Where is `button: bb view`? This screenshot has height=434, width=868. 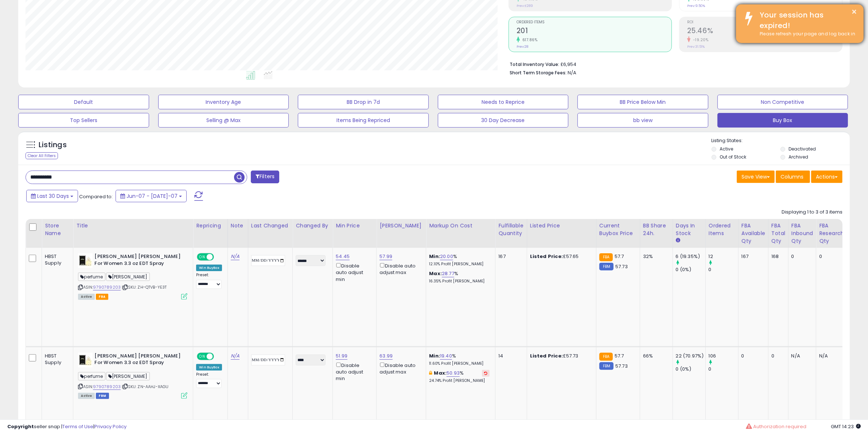
button: bb view is located at coordinates (643, 120).